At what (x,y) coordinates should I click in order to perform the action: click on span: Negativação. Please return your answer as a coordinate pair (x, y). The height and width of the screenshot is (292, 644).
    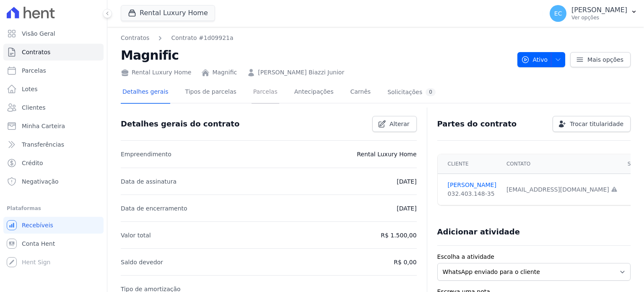
    Looking at the image, I should click on (41, 181).